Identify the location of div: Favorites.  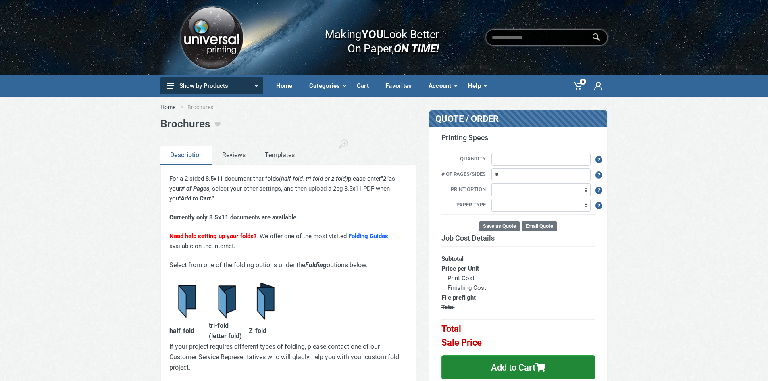
(401, 86).